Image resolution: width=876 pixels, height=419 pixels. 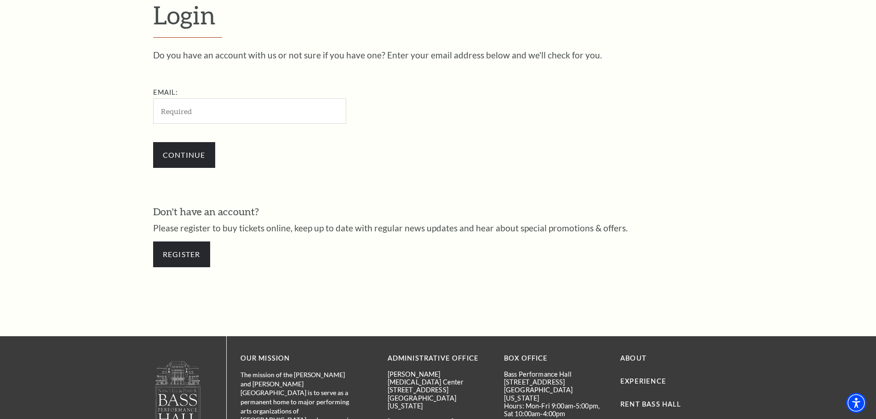 I want to click on div: Accessibility Menu, so click(x=856, y=403).